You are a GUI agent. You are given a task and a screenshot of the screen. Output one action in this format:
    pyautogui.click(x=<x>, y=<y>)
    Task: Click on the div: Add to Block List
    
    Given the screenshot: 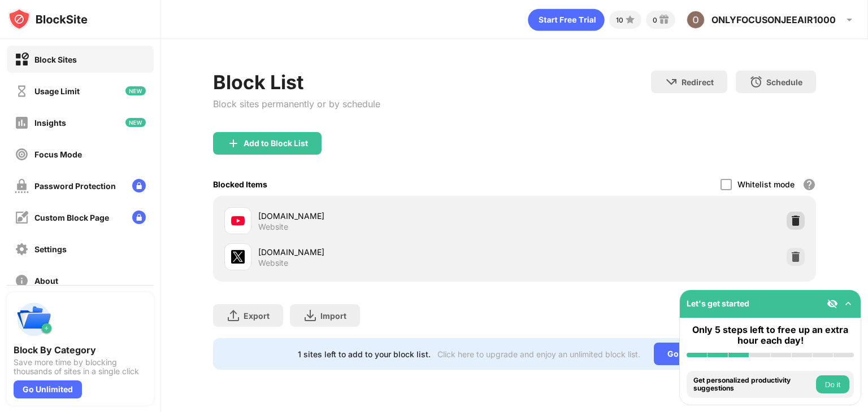 What is the action you would take?
    pyautogui.click(x=276, y=143)
    